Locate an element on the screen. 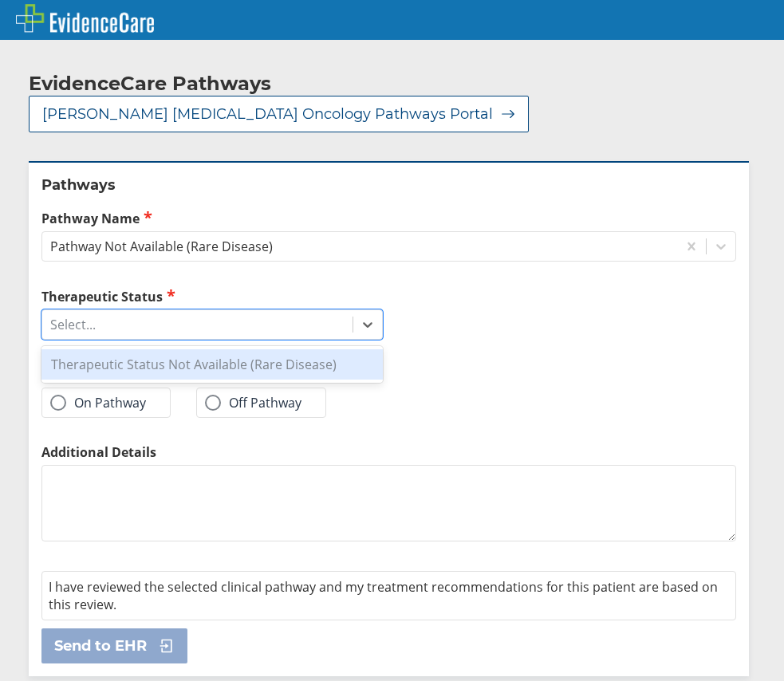 Image resolution: width=784 pixels, height=681 pixels. h2: Pathways is located at coordinates (389, 185).